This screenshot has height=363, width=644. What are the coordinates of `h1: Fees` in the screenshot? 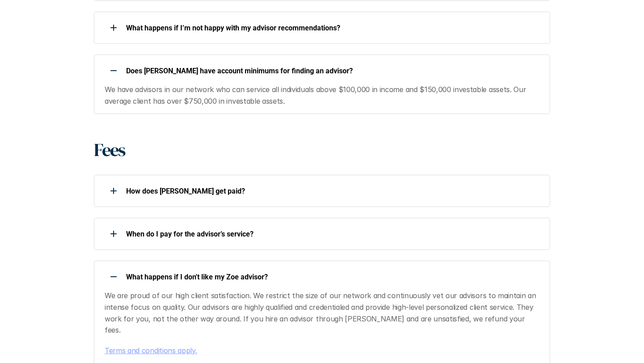 It's located at (109, 150).